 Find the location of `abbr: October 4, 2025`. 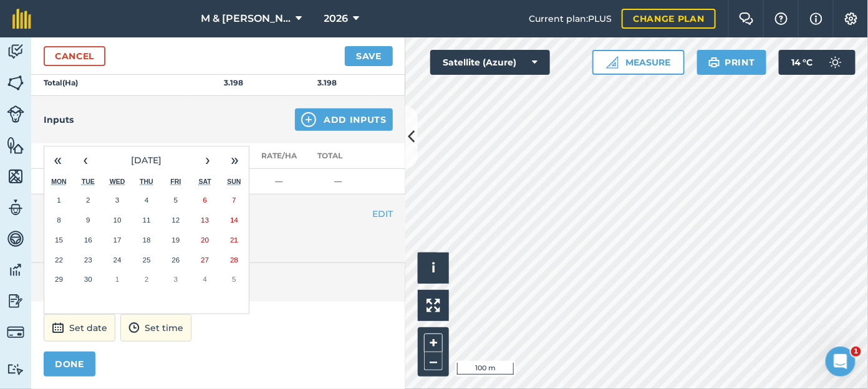

abbr: October 4, 2025 is located at coordinates (204, 279).